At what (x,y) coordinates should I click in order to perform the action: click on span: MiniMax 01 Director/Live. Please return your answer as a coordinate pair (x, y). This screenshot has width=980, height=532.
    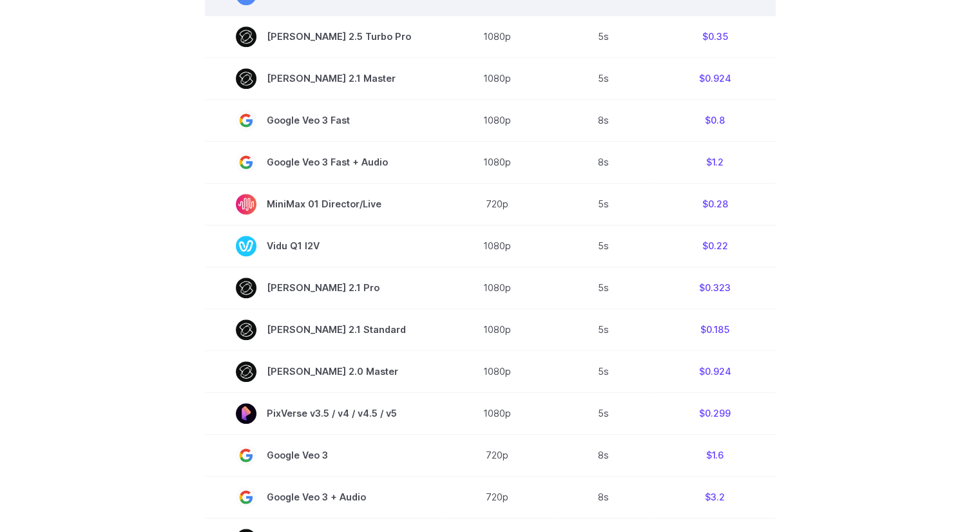
    Looking at the image, I should click on (324, 205).